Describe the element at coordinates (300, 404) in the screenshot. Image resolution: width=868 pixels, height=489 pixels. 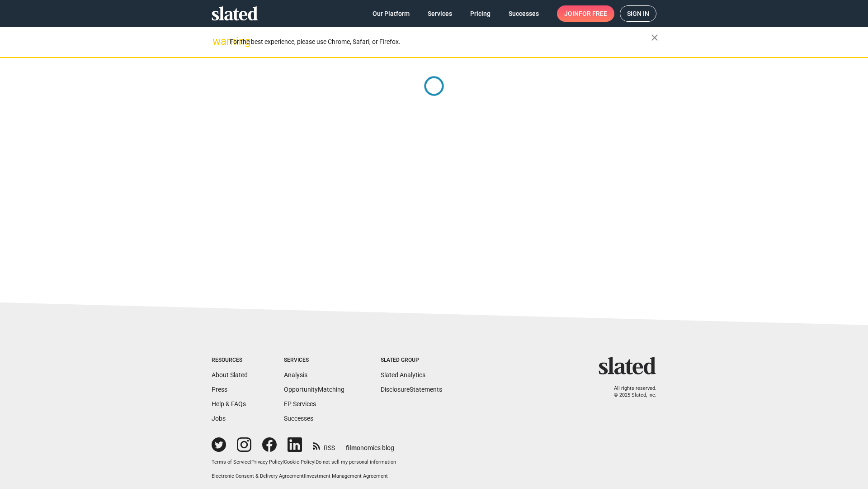
I see `a: EP Services` at that location.